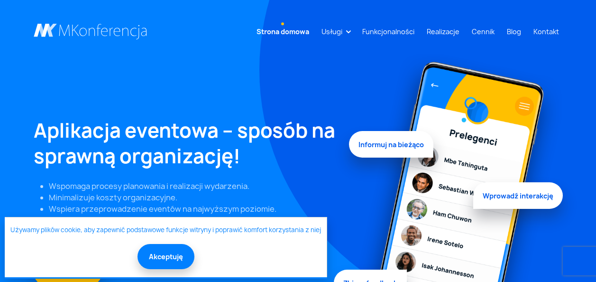 The image size is (596, 282). What do you see at coordinates (332, 31) in the screenshot?
I see `a: Usługi` at bounding box center [332, 31].